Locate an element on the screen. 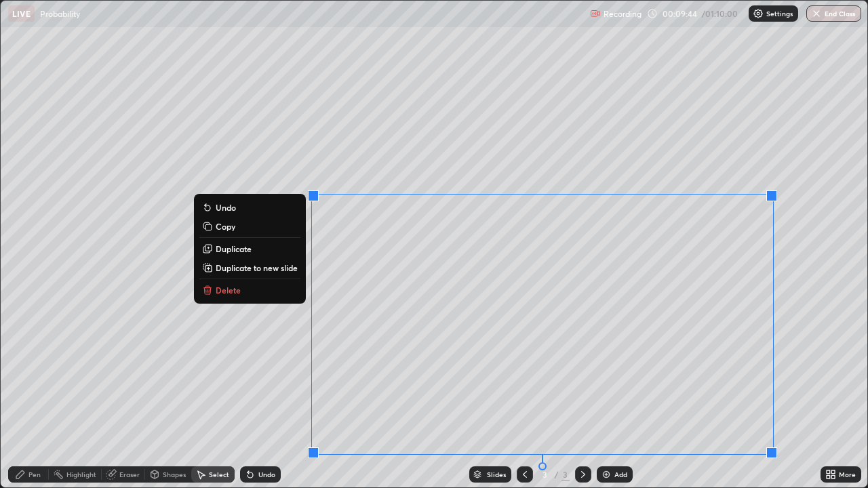 The height and width of the screenshot is (488, 868). p: Settings is located at coordinates (779, 14).